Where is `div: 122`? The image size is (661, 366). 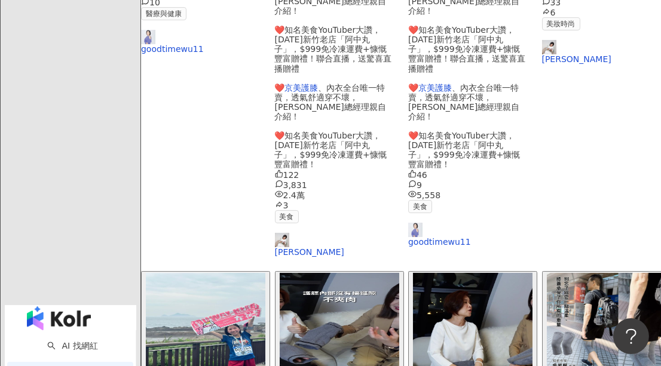 div: 122 is located at coordinates (335, 174).